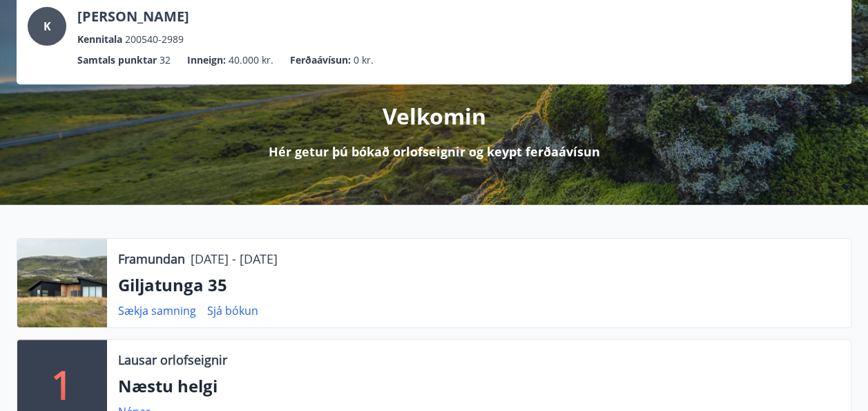 The width and height of the screenshot is (868, 411). Describe the element at coordinates (154, 39) in the screenshot. I see `span: 200540-2989` at that location.